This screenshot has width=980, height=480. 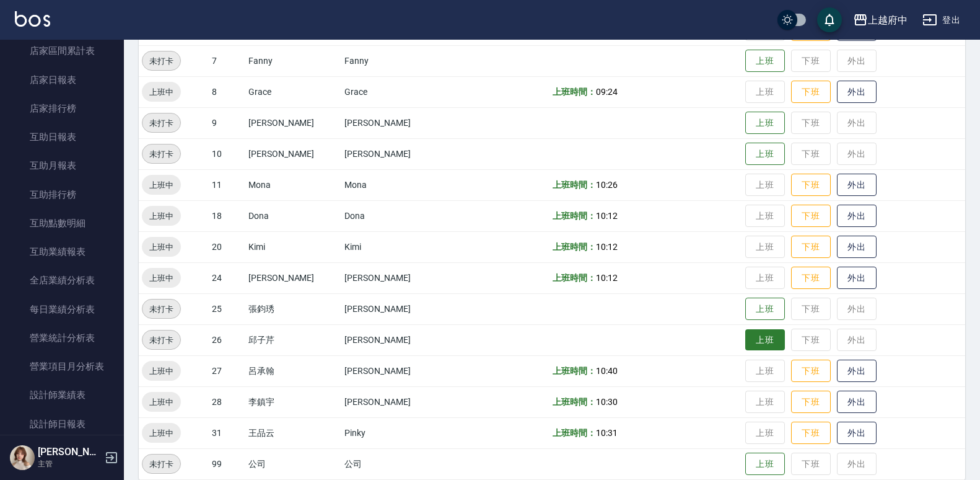 What do you see at coordinates (227, 278) in the screenshot?
I see `td: 24` at bounding box center [227, 278].